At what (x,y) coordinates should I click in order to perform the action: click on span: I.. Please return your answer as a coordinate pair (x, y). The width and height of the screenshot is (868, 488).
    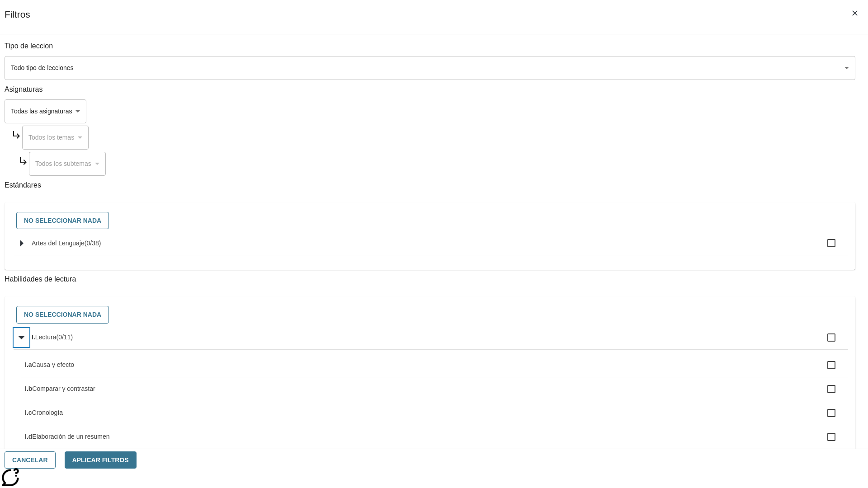
    Looking at the image, I should click on (34, 337).